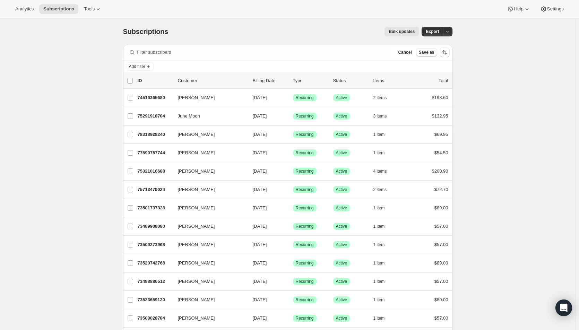  I want to click on p: Status, so click(351, 81).